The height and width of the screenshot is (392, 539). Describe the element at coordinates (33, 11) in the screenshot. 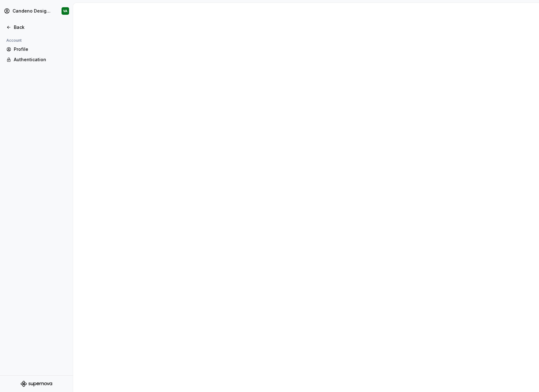

I see `div: Candeno Design system` at that location.